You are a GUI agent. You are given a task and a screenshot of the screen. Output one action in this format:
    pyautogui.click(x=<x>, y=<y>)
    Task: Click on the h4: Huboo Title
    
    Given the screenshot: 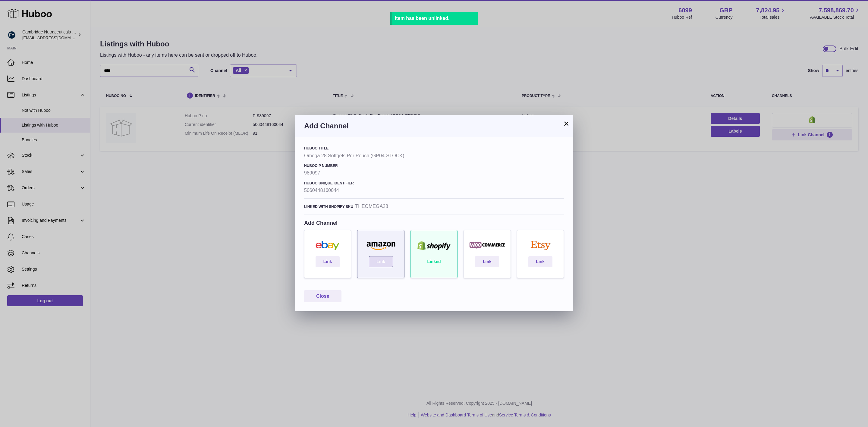 What is the action you would take?
    pyautogui.click(x=434, y=148)
    